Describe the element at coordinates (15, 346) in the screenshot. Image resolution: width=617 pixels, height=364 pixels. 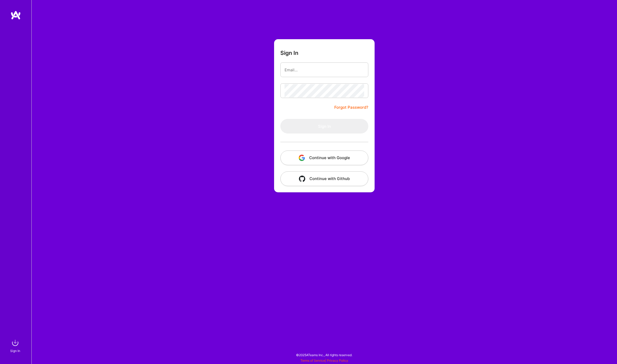
I see `a: sign inSign In` at that location.